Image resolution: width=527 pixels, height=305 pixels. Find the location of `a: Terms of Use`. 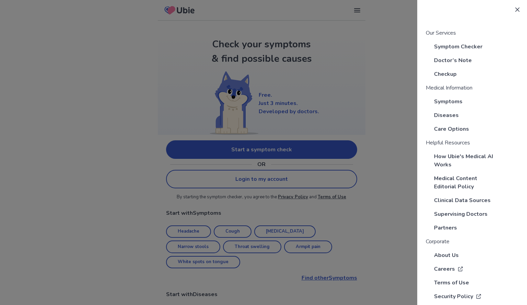

a: Terms of Use is located at coordinates (452, 283).